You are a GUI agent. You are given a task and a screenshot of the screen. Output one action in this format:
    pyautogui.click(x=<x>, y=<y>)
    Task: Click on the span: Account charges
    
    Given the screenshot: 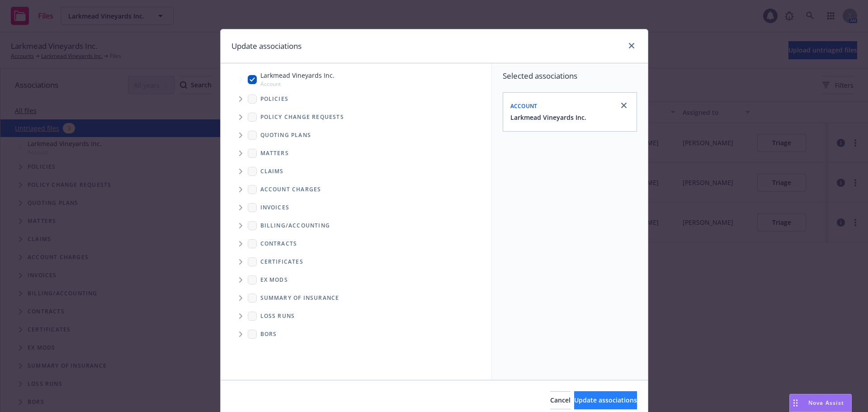 What is the action you would take?
    pyautogui.click(x=291, y=190)
    